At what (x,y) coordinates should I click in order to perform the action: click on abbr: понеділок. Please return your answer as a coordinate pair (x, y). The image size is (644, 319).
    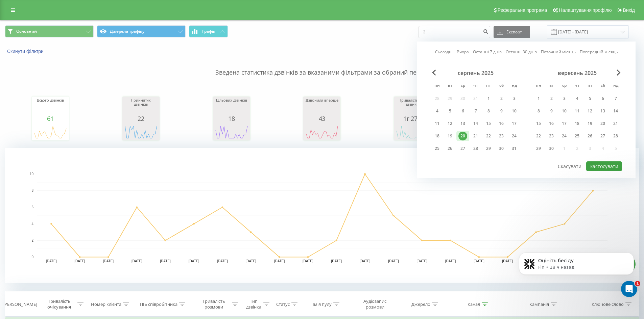
    Looking at the image, I should click on (437, 86).